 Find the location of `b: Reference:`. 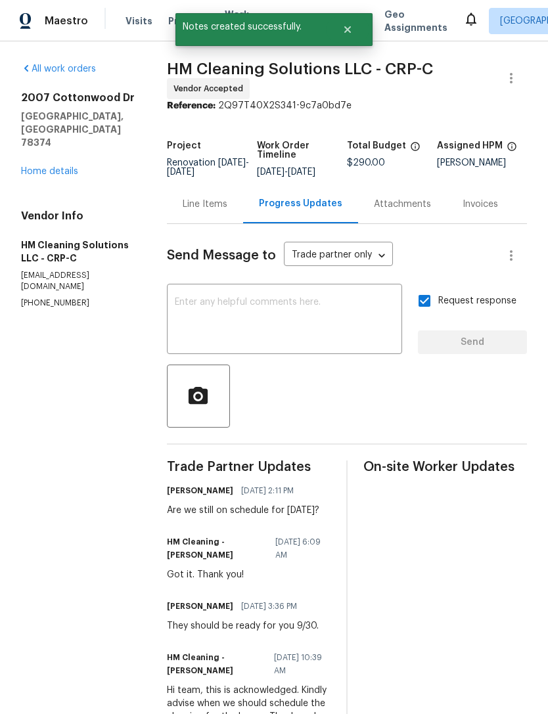

b: Reference: is located at coordinates (191, 106).